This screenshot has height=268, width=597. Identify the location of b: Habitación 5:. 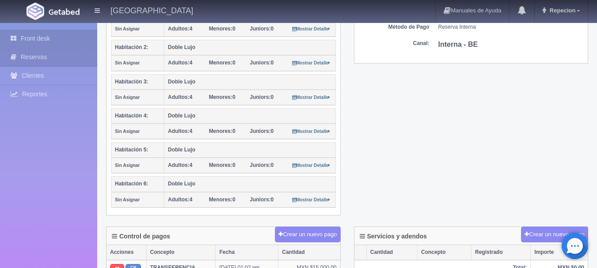
(131, 150).